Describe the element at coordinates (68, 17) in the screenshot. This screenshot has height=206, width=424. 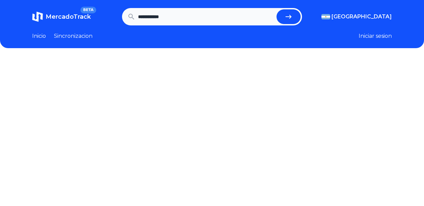
I see `span: MercadoTrack` at that location.